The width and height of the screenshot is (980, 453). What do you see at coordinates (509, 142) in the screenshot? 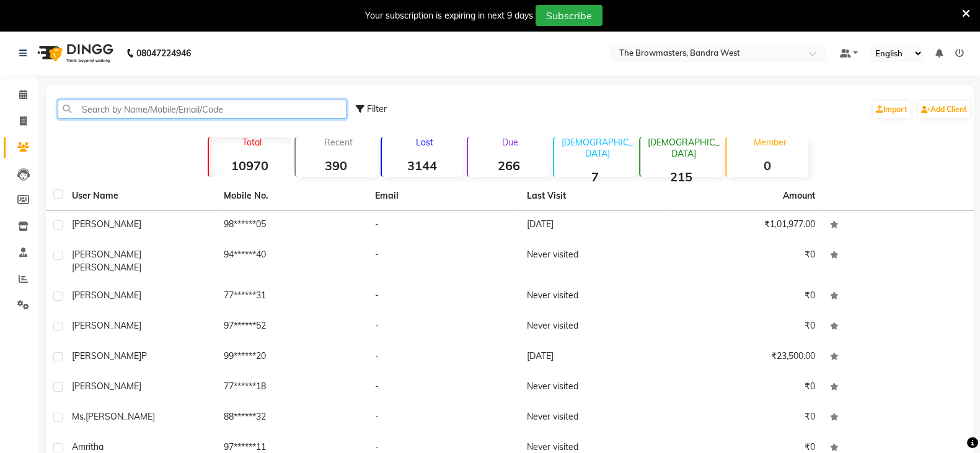
I see `p: Due` at bounding box center [509, 142].